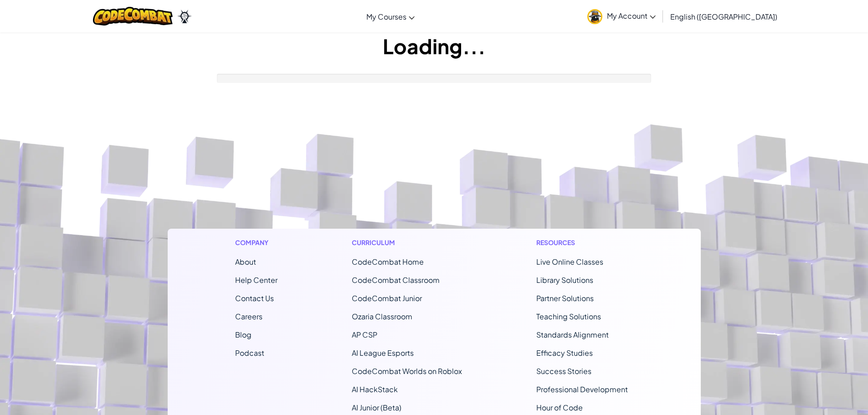 This screenshot has height=415, width=868. What do you see at coordinates (569, 316) in the screenshot?
I see `a: Teaching Solutions` at bounding box center [569, 316].